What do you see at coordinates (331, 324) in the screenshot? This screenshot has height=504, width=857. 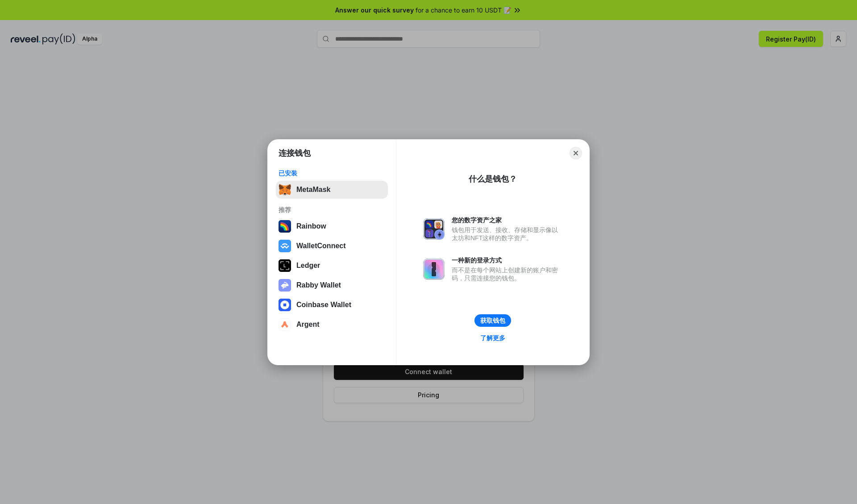 I see `button: Argent` at bounding box center [331, 324].